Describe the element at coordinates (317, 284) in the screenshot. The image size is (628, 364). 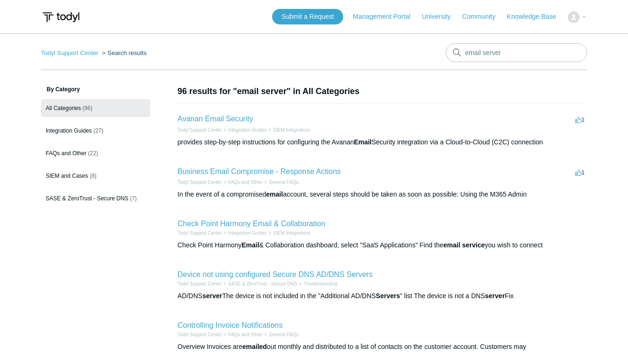
I see `li: Troubleshooting` at that location.